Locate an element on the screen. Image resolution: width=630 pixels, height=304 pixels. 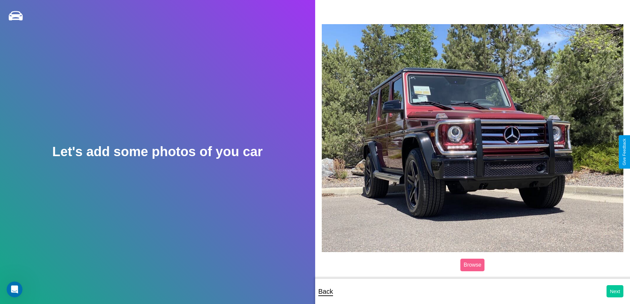
label: Browse is located at coordinates (472, 265).